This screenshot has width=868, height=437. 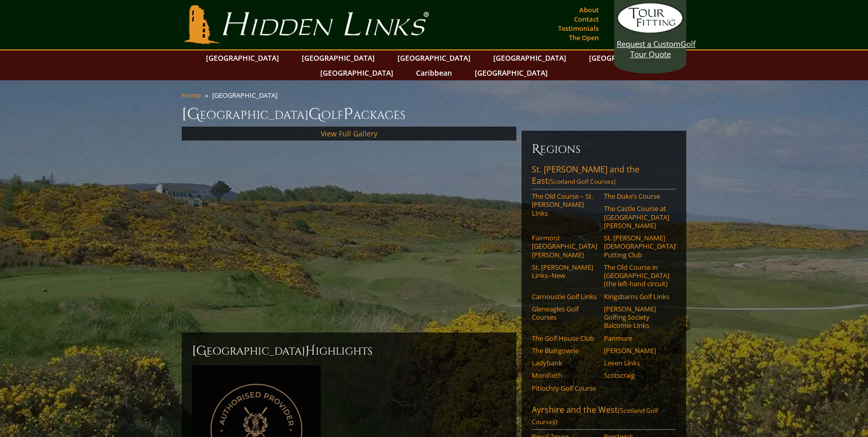 I want to click on a: Testimonials, so click(x=578, y=28).